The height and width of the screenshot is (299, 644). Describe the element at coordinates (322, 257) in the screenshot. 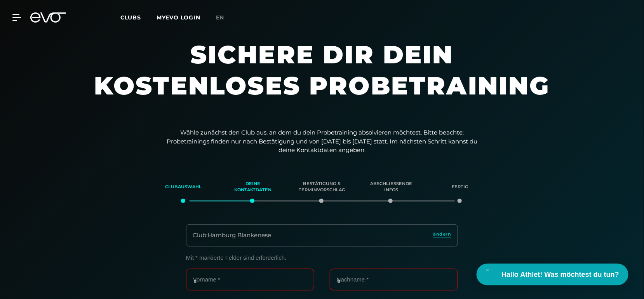

I see `p: Mit * markierte Felder sind erforderlich.` at that location.